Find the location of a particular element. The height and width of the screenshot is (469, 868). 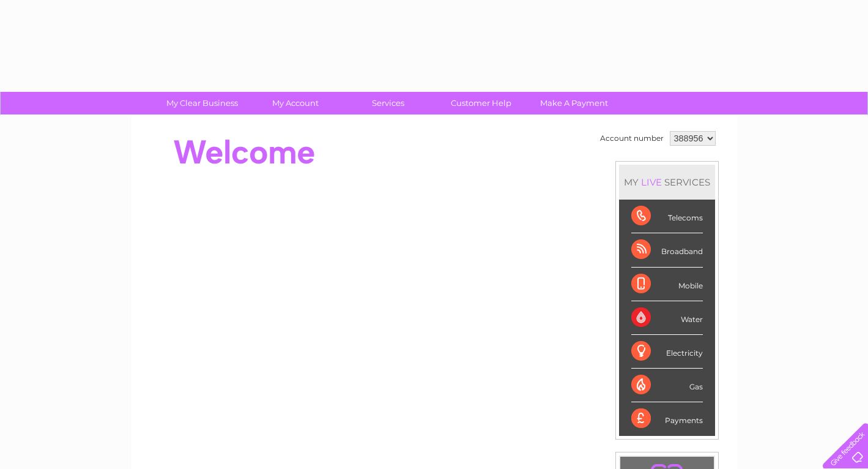

div: Gas is located at coordinates (667, 385).